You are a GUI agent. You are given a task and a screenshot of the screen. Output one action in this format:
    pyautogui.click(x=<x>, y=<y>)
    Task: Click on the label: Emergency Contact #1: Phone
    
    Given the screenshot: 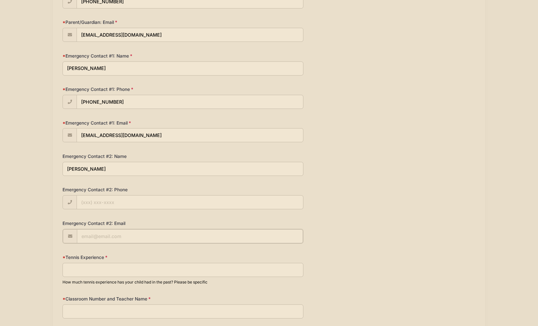 What is the action you would take?
    pyautogui.click(x=131, y=89)
    